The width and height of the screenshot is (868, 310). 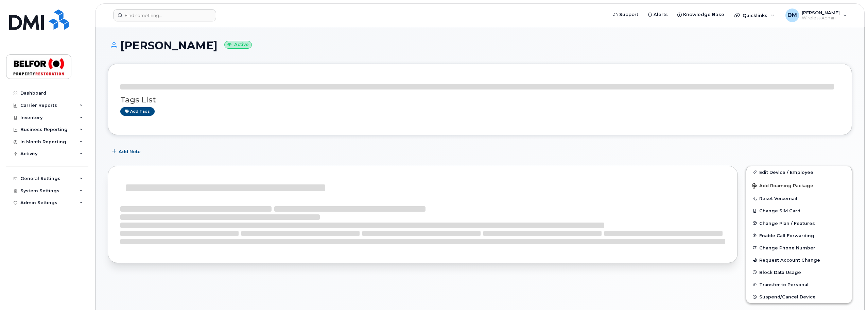 What do you see at coordinates (799, 284) in the screenshot?
I see `button: Transfer to Personal` at bounding box center [799, 284].